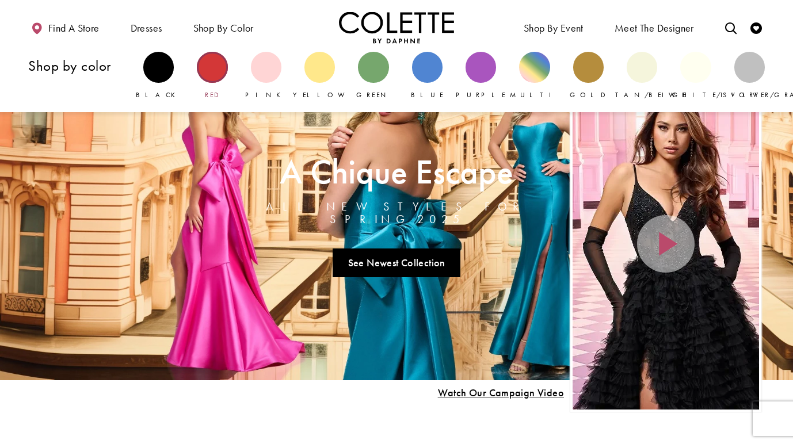  Describe the element at coordinates (481, 95) in the screenshot. I see `span: Purple` at that location.